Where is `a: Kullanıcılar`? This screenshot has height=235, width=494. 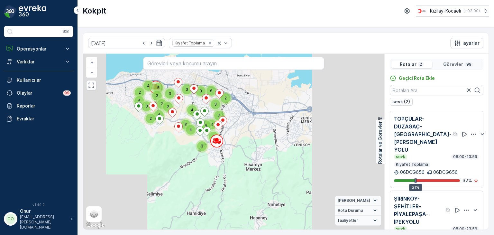
a: Kullanıcılar is located at coordinates (39, 80).